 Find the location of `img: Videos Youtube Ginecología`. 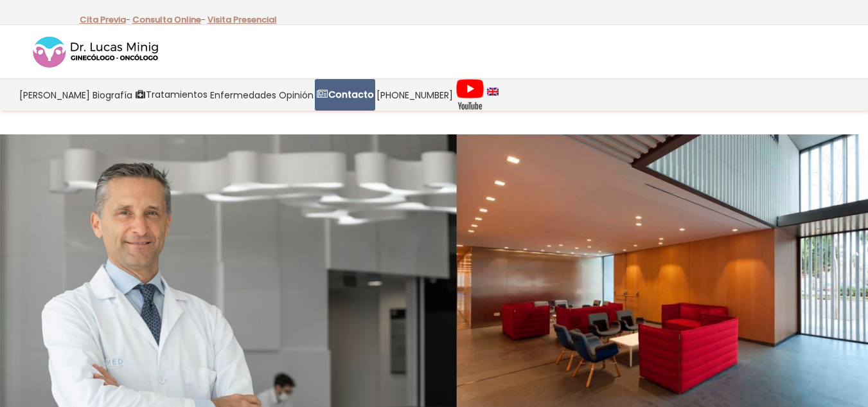

img: Videos Youtube Ginecología is located at coordinates (470, 95).